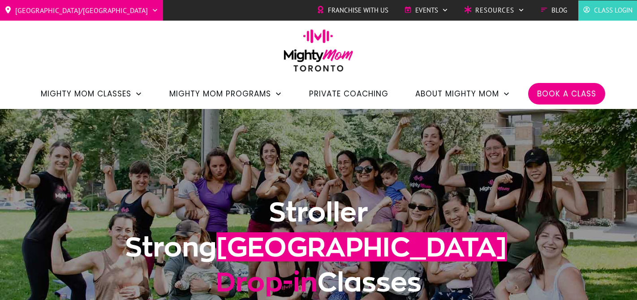  Describe the element at coordinates (426, 10) in the screenshot. I see `span: Events` at that location.